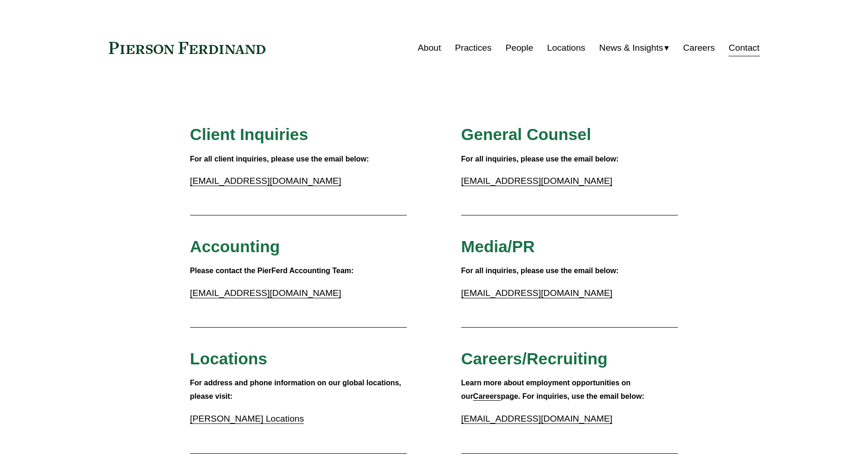  What do you see at coordinates (744, 48) in the screenshot?
I see `a: Contact` at bounding box center [744, 48].